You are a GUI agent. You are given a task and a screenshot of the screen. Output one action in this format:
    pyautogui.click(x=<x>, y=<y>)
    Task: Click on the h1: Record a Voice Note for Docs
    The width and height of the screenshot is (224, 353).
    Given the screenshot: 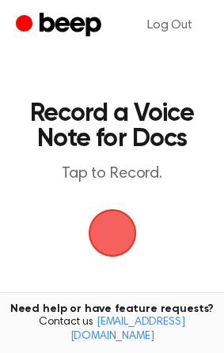 What is the action you would take?
    pyautogui.click(x=111, y=126)
    